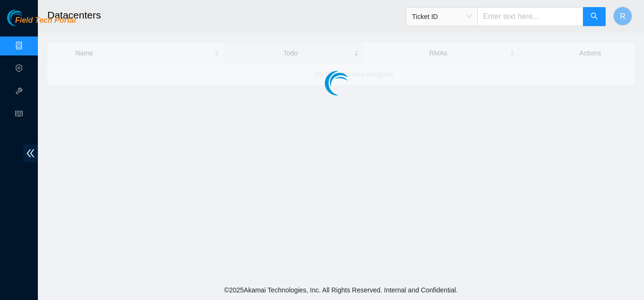 The width and height of the screenshot is (644, 300). Describe the element at coordinates (442, 16) in the screenshot. I see `span: Ticket ID` at that location.